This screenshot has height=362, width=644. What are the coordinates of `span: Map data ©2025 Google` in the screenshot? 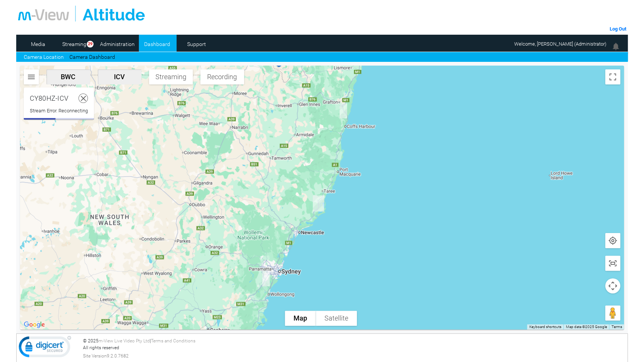 It's located at (586, 327).